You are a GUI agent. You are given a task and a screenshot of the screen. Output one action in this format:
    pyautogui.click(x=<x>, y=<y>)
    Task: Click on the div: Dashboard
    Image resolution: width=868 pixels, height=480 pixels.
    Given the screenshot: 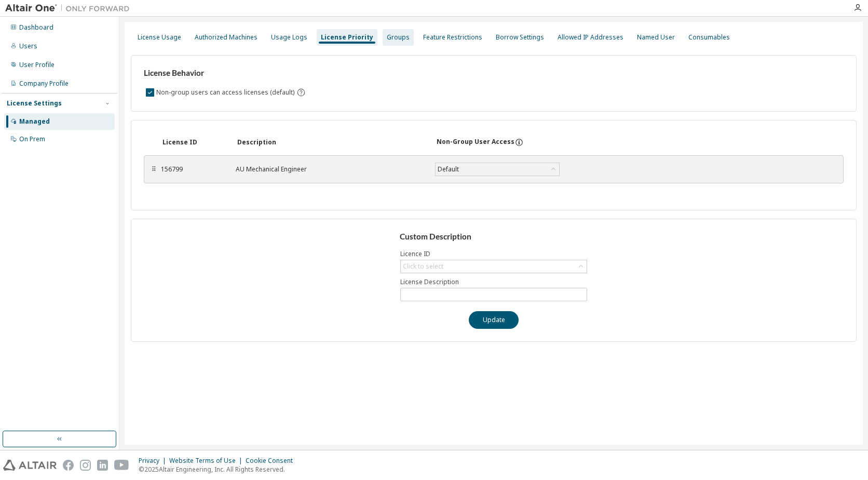 What is the action you would take?
    pyautogui.click(x=36, y=27)
    